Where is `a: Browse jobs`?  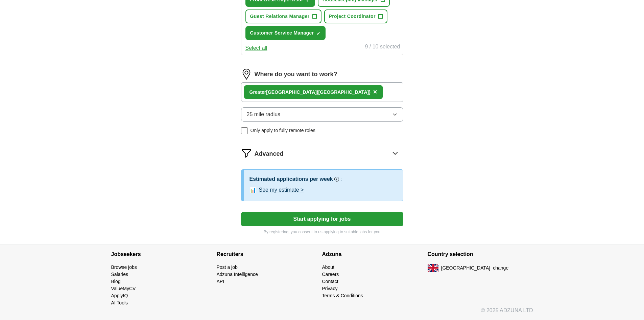 a: Browse jobs is located at coordinates (124, 267).